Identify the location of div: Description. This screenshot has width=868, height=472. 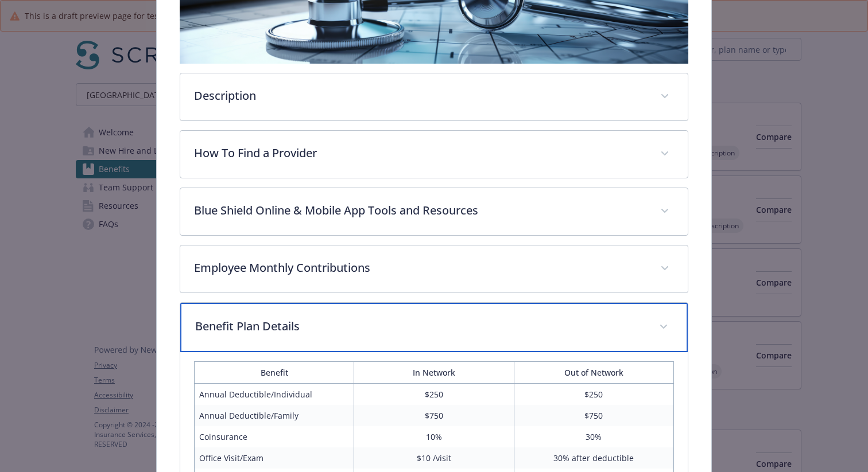
(434, 97).